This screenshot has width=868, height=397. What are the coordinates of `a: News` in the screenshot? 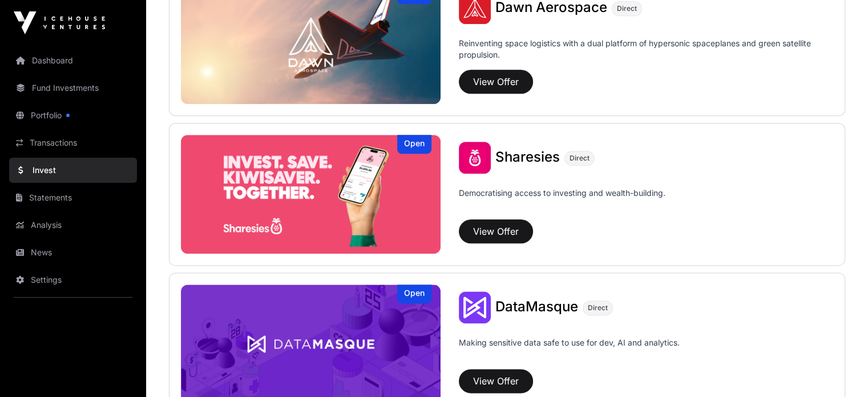 It's located at (73, 252).